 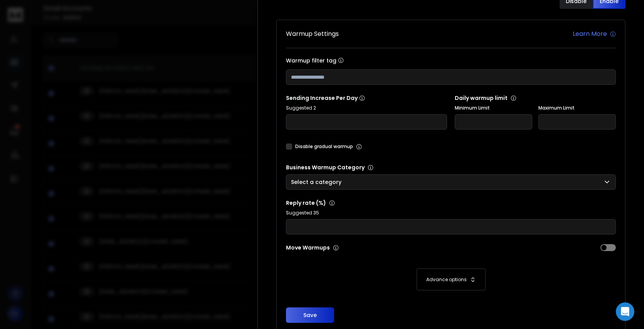 I want to click on p: Reply rate (%), so click(x=451, y=203).